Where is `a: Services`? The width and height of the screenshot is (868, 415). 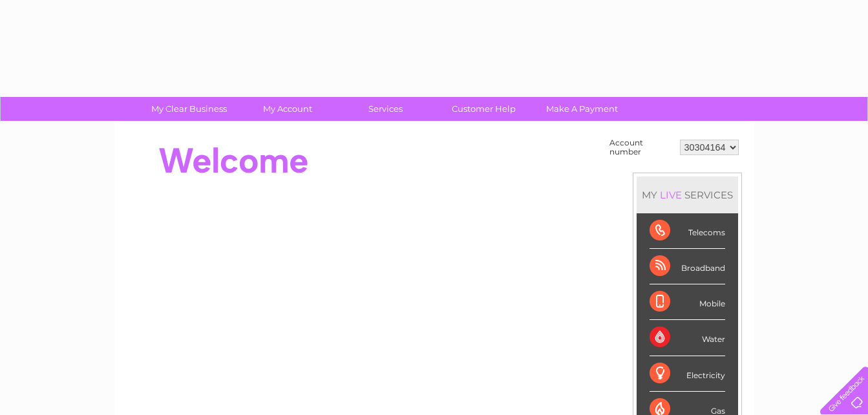
a: Services is located at coordinates (386, 109).